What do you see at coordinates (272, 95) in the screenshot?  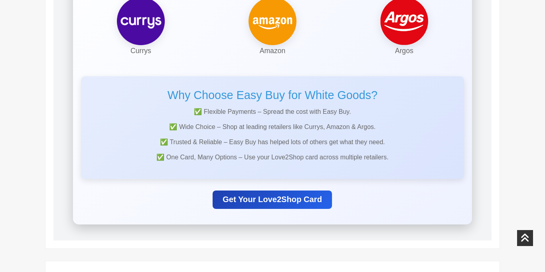 I see `h2: Why Choose Easy Buy for White Goods?` at bounding box center [272, 95].